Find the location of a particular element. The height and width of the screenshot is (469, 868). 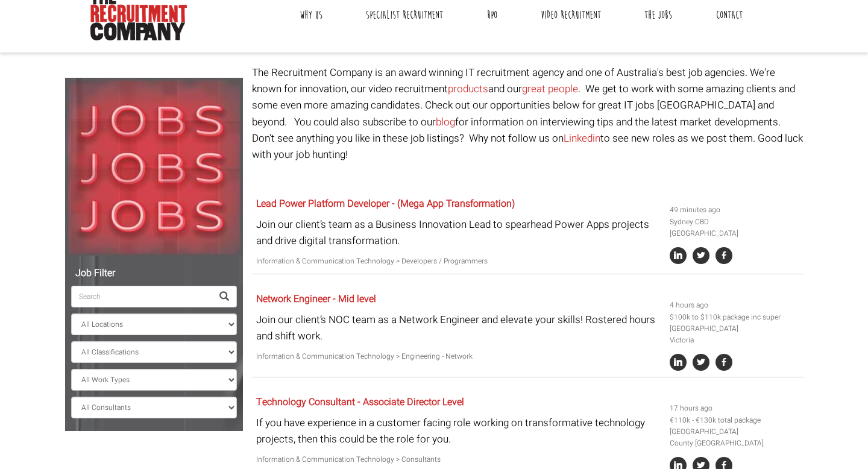

p: Information & Communication Technology > Developers / Programmers is located at coordinates (458, 261).